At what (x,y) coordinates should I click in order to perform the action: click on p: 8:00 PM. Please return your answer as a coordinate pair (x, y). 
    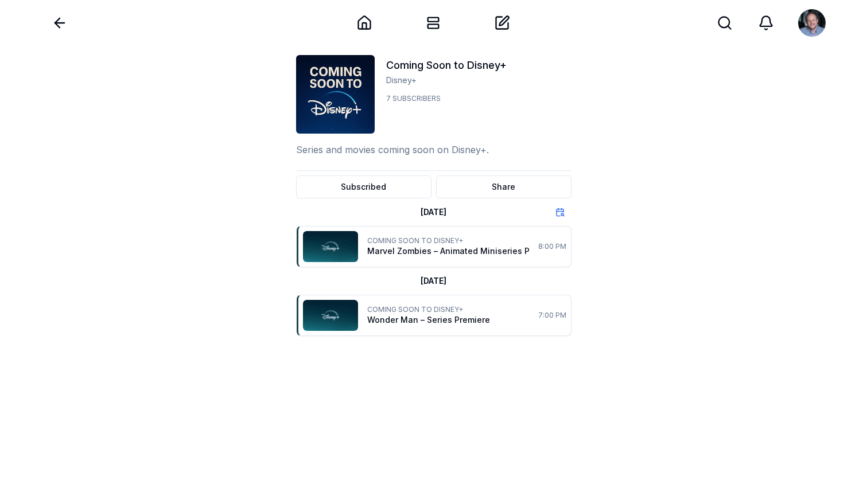
    Looking at the image, I should click on (548, 247).